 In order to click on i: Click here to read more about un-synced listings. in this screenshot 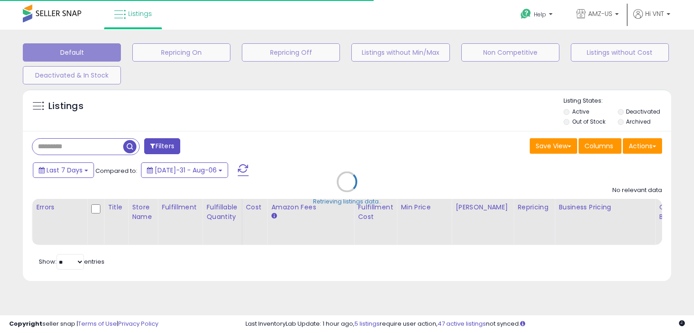, I will do `click(522, 323)`.